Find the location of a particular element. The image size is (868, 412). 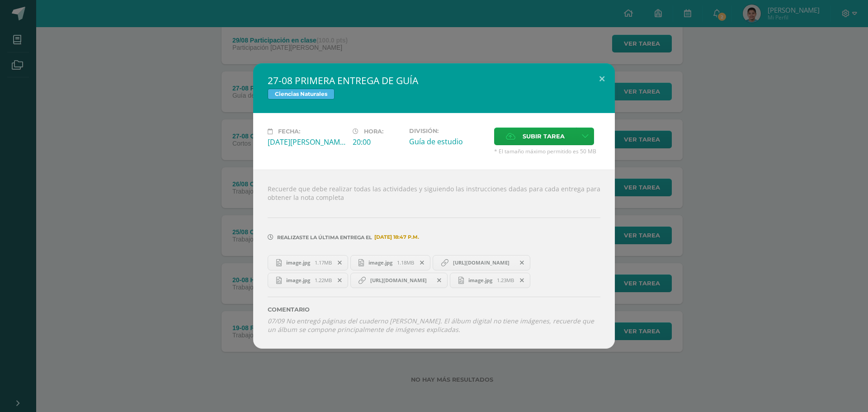

label: Comentario is located at coordinates (434, 309).